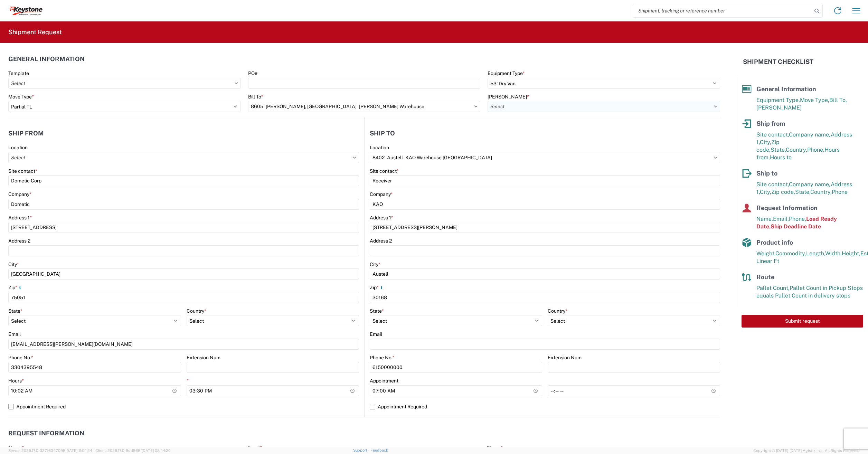 This screenshot has width=868, height=454. I want to click on span: Hours to, so click(781, 157).